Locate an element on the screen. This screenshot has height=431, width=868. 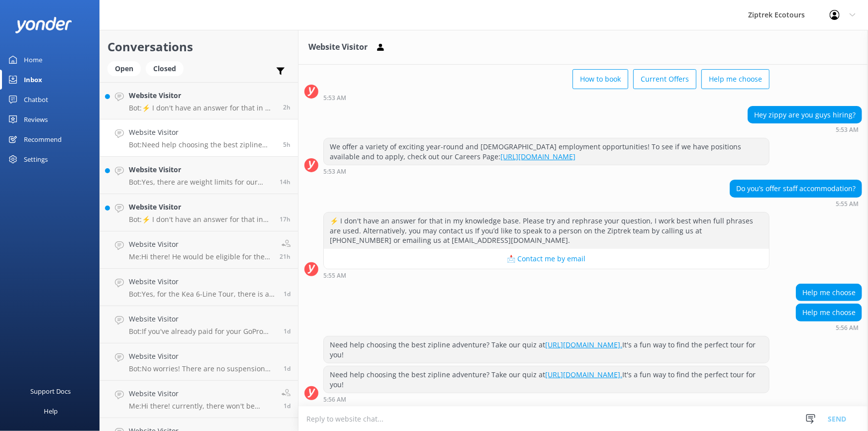
p: Me: Hi there! He would be eligible for the Moa 4-Line Tour only as the other tours have a minimum... is located at coordinates (201, 257).